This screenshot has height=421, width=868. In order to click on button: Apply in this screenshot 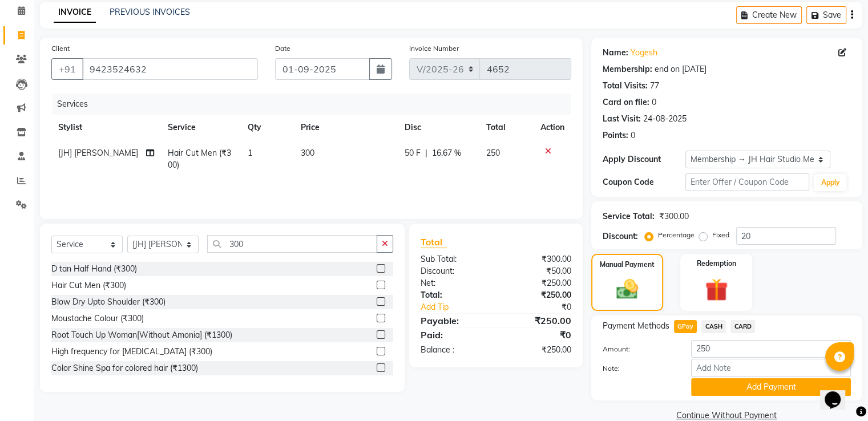, I will do `click(830, 183)`.